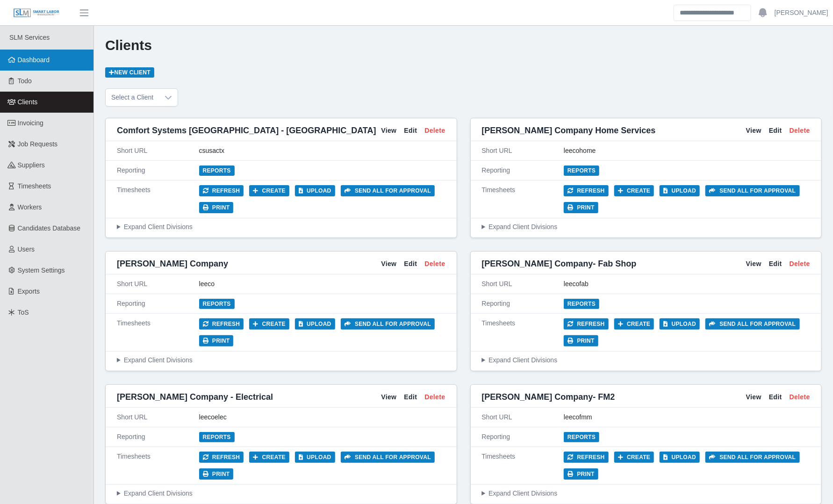 Image resolution: width=833 pixels, height=504 pixels. I want to click on span: Todo, so click(25, 81).